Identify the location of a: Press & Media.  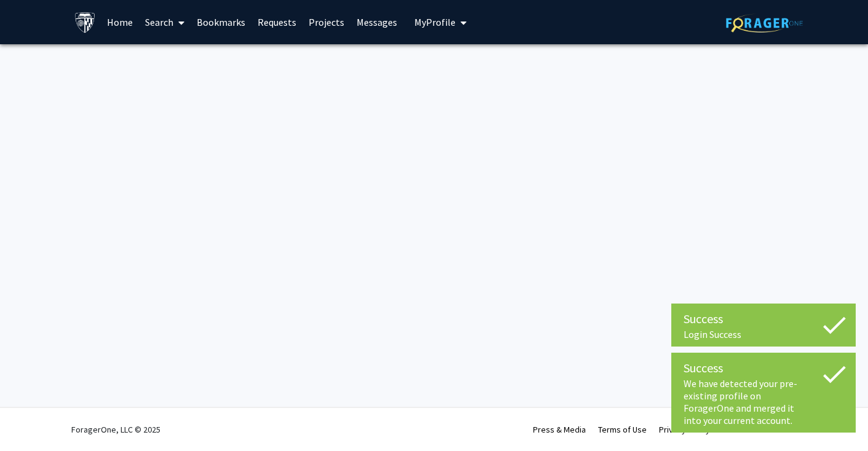
(559, 430).